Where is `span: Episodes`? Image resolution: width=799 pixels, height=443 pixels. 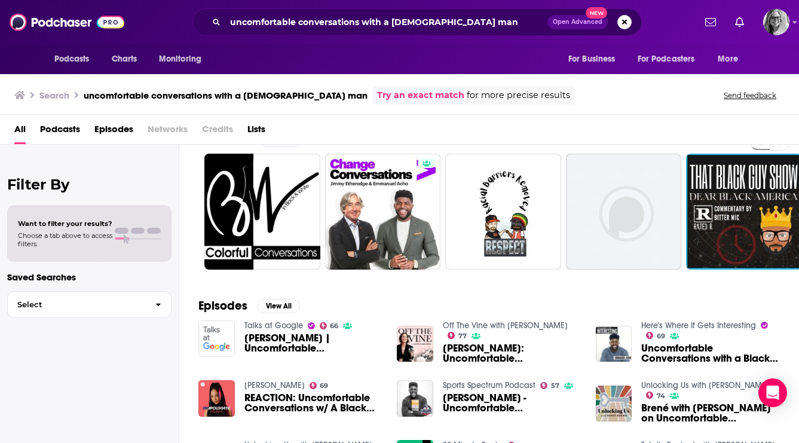 span: Episodes is located at coordinates (114, 131).